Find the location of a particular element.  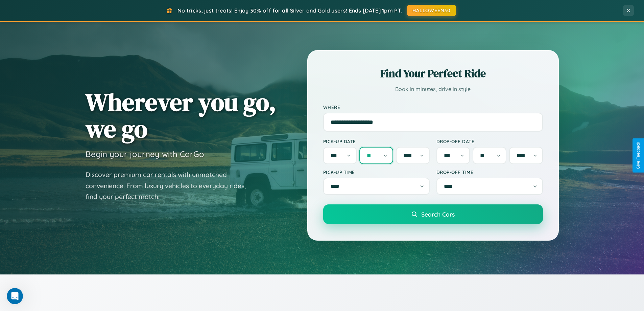

label: Drop-off Time is located at coordinates (489, 172).